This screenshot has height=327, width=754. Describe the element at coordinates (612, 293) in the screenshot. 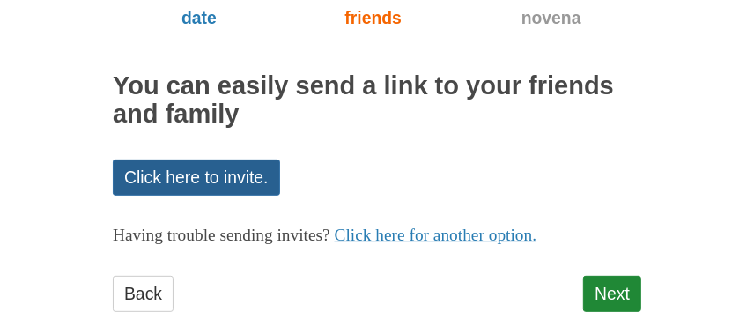

I see `a: Next` at that location.